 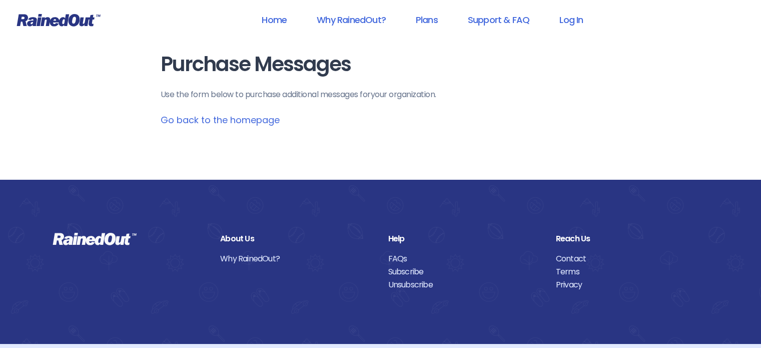 What do you see at coordinates (381, 95) in the screenshot?
I see `p: Use the form below to purchase additional messages for your organization .` at bounding box center [381, 95].